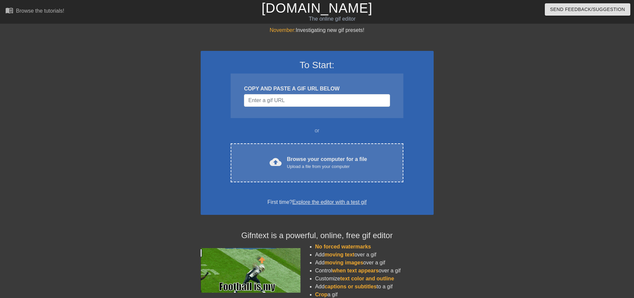  What do you see at coordinates (317, 89) in the screenshot?
I see `div: COPY AND PASTE A GIF URL BELOW` at bounding box center [317, 89].